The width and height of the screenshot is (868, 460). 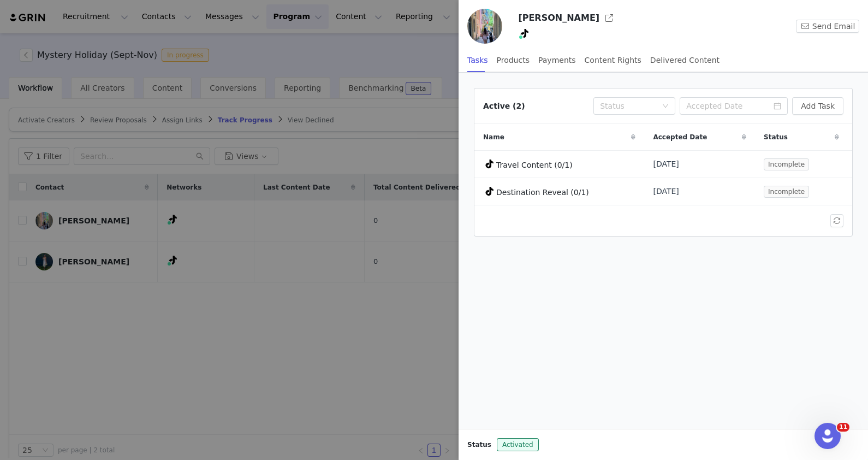 What do you see at coordinates (666, 107) in the screenshot?
I see `i: icon: down` at bounding box center [666, 107].